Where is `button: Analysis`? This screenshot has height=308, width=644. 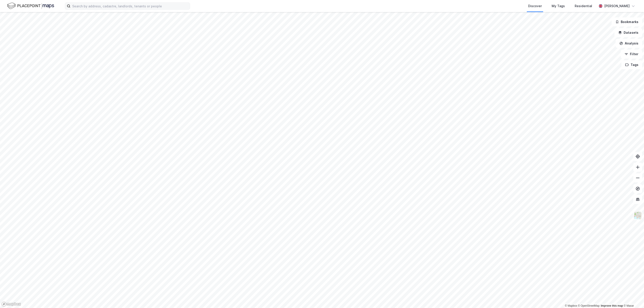
button: Analysis is located at coordinates (629, 43).